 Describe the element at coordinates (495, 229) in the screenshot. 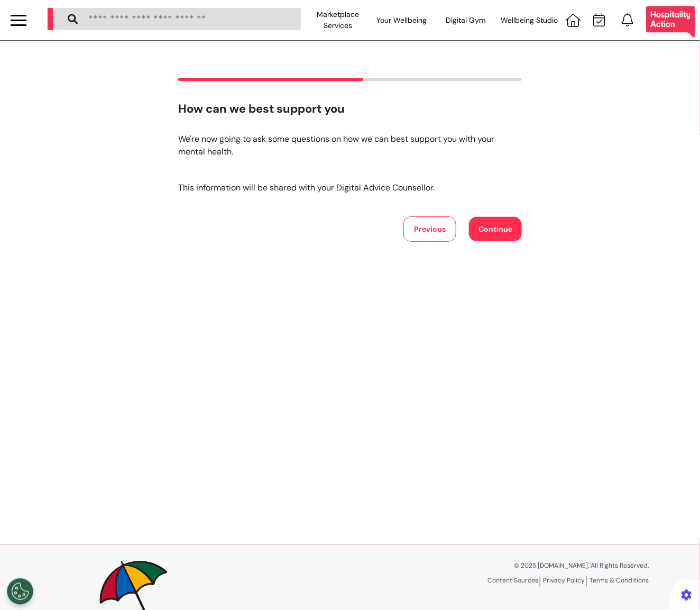

I see `button: Continue` at that location.